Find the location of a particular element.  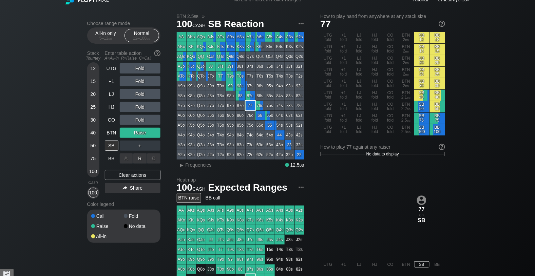

div: A3s is located at coordinates (290, 37).